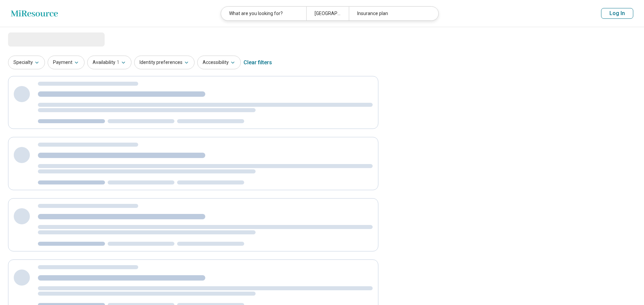 The image size is (644, 305). Describe the element at coordinates (617, 13) in the screenshot. I see `button: Log In` at that location.